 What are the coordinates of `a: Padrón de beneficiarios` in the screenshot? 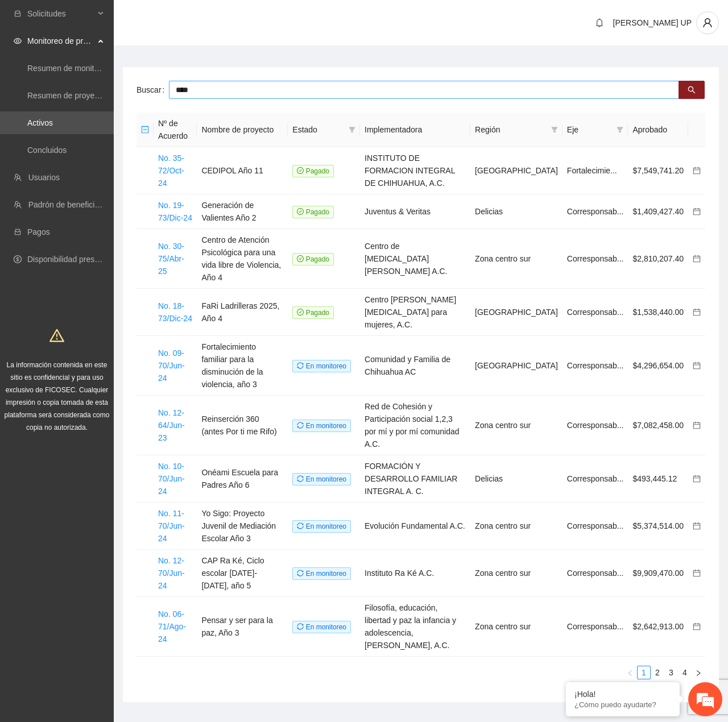 It's located at (70, 205).